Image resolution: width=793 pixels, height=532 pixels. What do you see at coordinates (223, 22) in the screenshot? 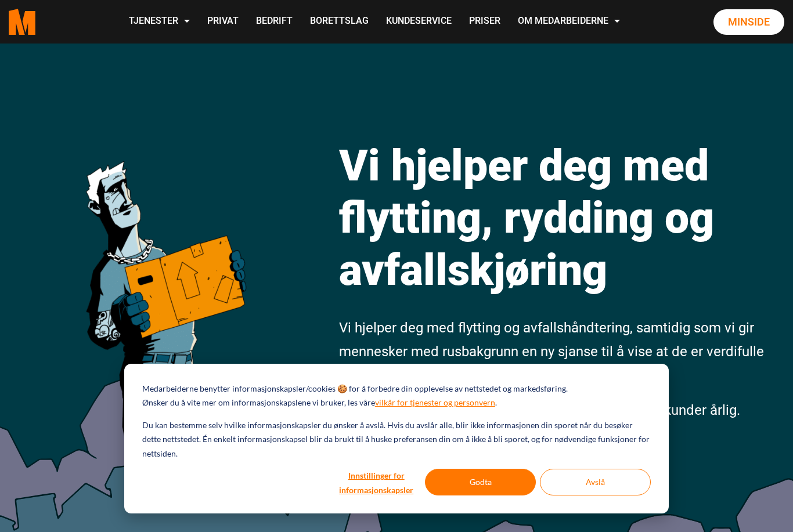
I see `a: Privat` at bounding box center [223, 22].